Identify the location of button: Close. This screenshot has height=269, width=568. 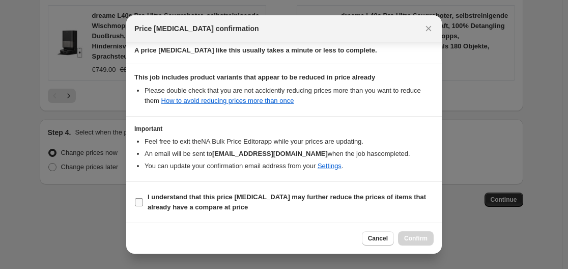
(429, 29).